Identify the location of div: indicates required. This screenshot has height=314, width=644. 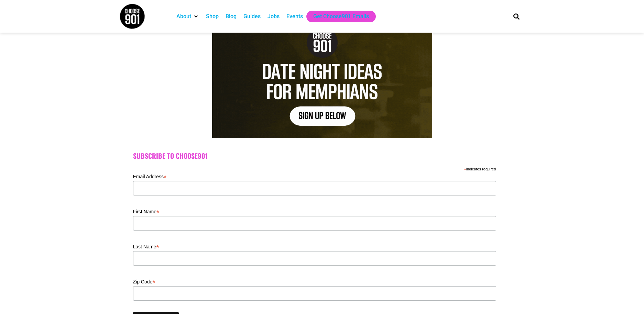
(315, 168).